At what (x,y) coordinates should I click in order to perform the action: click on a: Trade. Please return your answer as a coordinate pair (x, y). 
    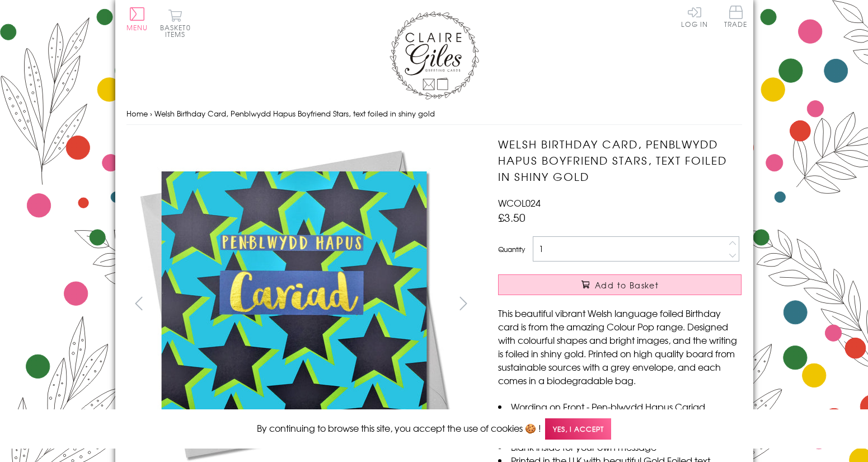
    Looking at the image, I should click on (736, 17).